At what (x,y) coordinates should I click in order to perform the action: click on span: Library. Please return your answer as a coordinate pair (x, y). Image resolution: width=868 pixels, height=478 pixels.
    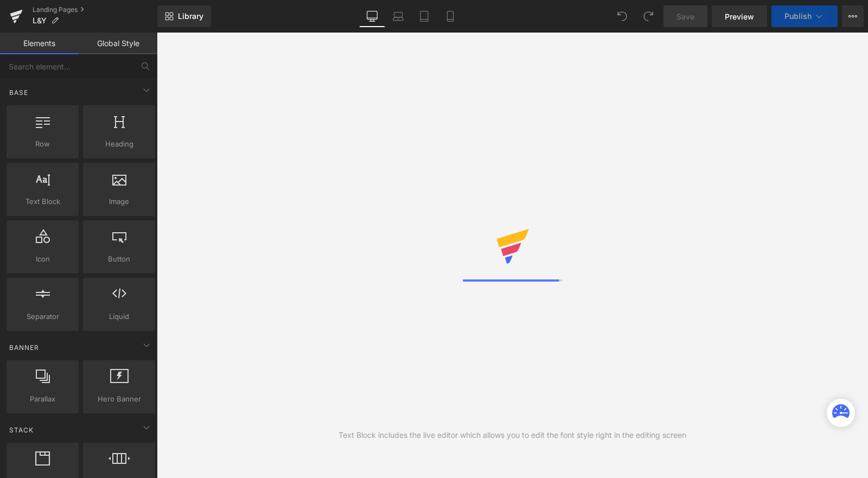
    Looking at the image, I should click on (190, 16).